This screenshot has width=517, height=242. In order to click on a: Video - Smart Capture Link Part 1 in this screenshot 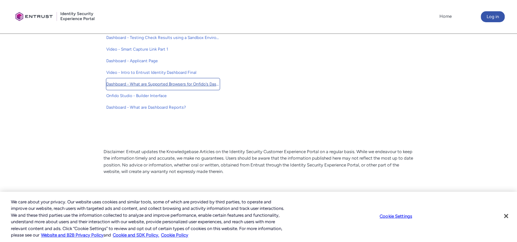, I will do `click(163, 49)`.